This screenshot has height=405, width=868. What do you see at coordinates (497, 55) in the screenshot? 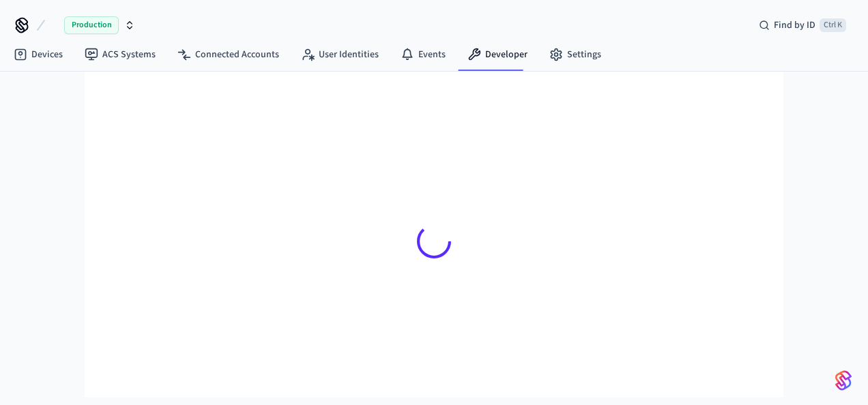
I see `a: Developer` at bounding box center [497, 55].